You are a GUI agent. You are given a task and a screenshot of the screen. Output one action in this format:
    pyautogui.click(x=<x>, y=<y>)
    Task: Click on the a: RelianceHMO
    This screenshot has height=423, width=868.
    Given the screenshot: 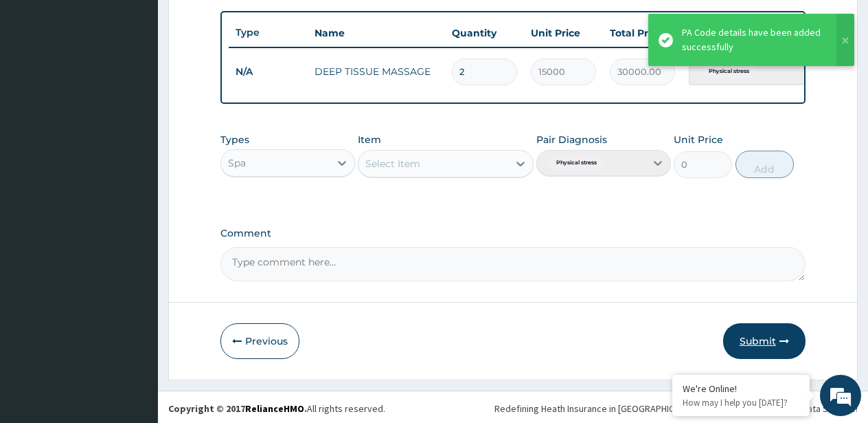 What is the action you would take?
    pyautogui.click(x=275, y=408)
    